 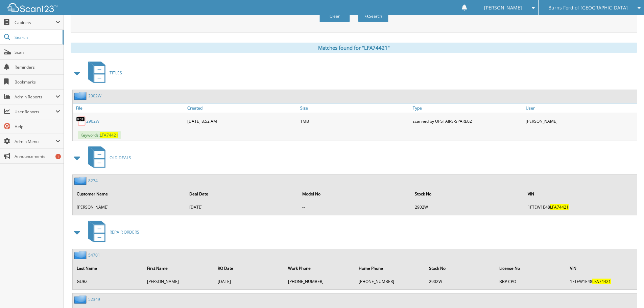 I want to click on img: PDF.png, so click(x=81, y=121).